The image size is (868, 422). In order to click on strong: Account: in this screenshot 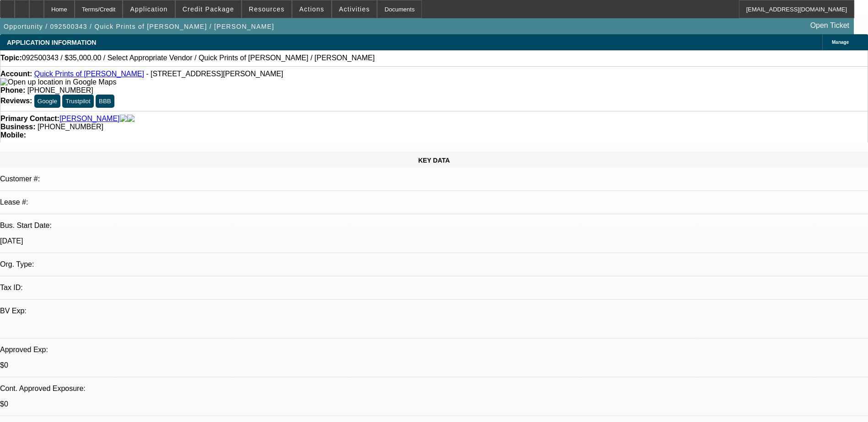, I will do `click(16, 73)`.